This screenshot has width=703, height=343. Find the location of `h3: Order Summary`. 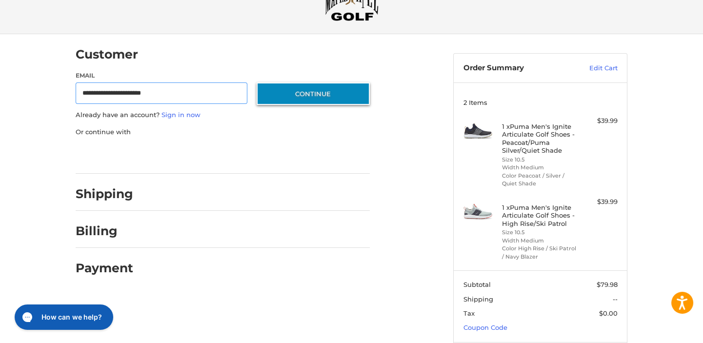

h3: Order Summary is located at coordinates (516, 68).